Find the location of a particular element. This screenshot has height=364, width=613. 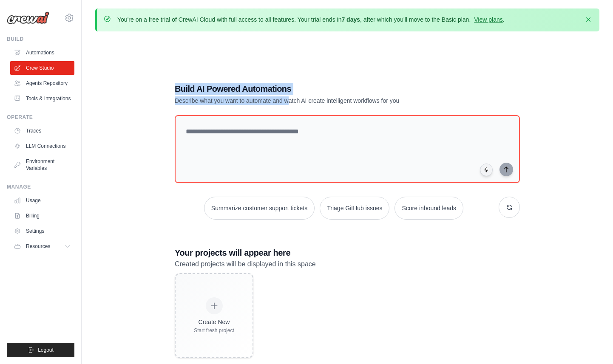

a: View plans is located at coordinates (488, 20).